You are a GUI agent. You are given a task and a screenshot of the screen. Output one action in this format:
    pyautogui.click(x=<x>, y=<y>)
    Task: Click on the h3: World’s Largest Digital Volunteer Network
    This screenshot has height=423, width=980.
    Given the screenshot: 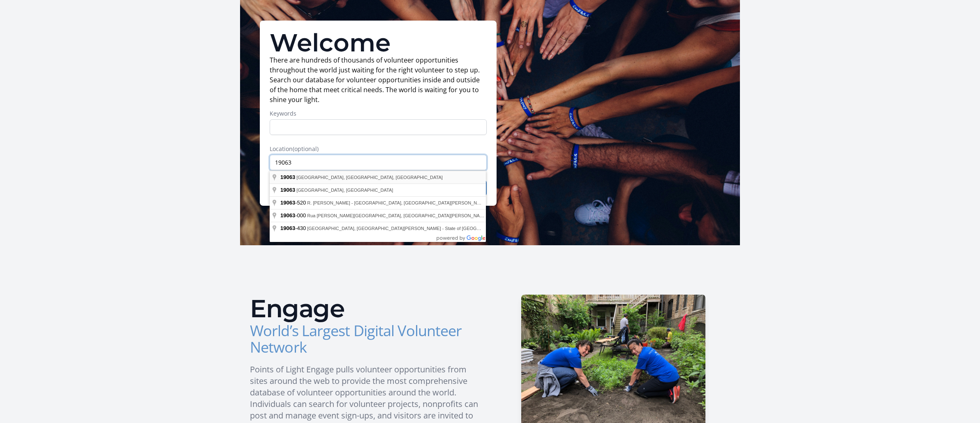 What is the action you would take?
    pyautogui.click(x=367, y=339)
    